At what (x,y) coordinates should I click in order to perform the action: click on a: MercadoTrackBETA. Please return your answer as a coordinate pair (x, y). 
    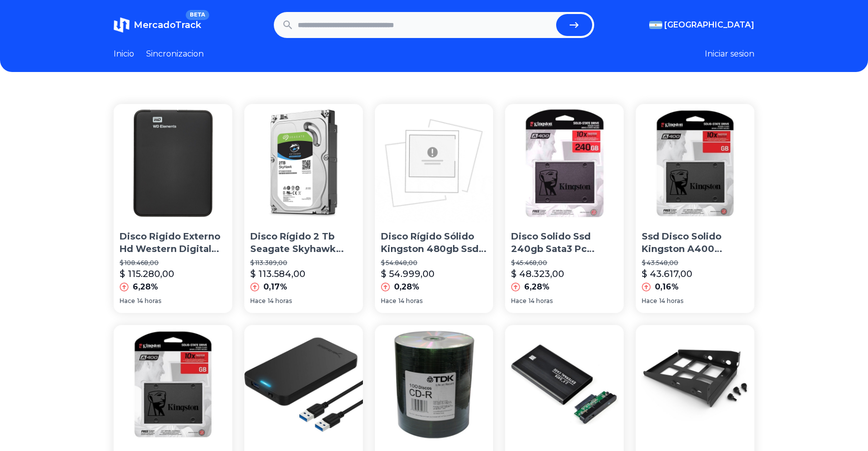
    Looking at the image, I should click on (157, 25).